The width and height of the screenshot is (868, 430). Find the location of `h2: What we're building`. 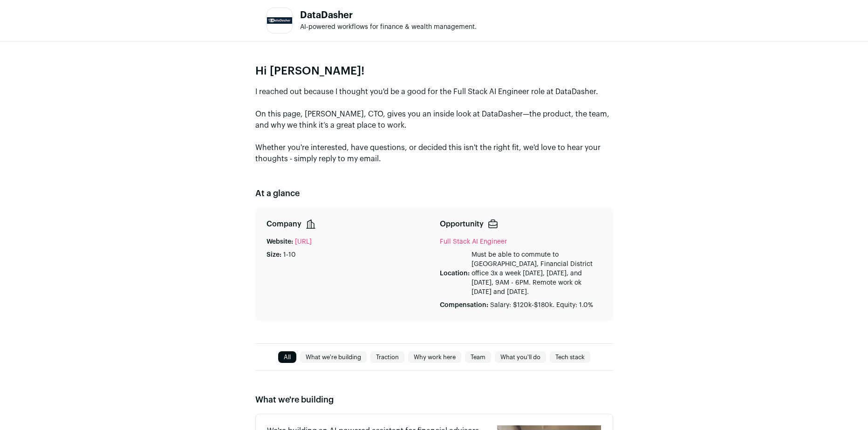

h2: What we're building is located at coordinates (434, 400).